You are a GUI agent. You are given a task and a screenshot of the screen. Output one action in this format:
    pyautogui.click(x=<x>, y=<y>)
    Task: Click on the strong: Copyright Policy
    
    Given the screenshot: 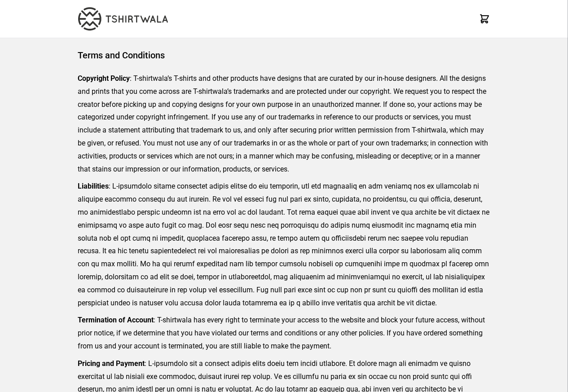 What is the action you would take?
    pyautogui.click(x=104, y=78)
    